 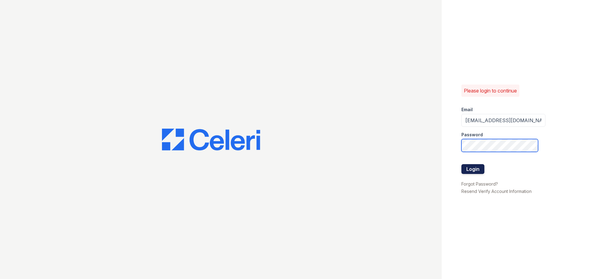 What do you see at coordinates (473, 169) in the screenshot?
I see `button: Login` at bounding box center [473, 169].